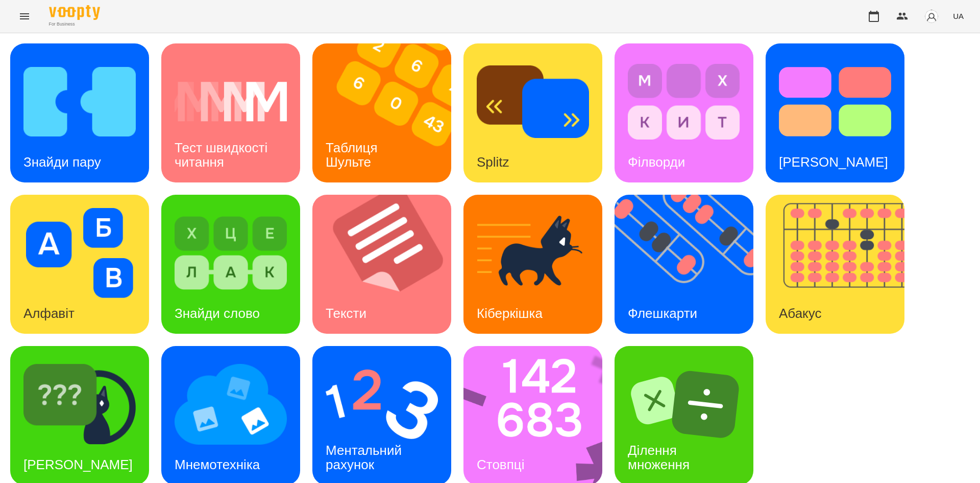  I want to click on h3: Тексти, so click(346, 314).